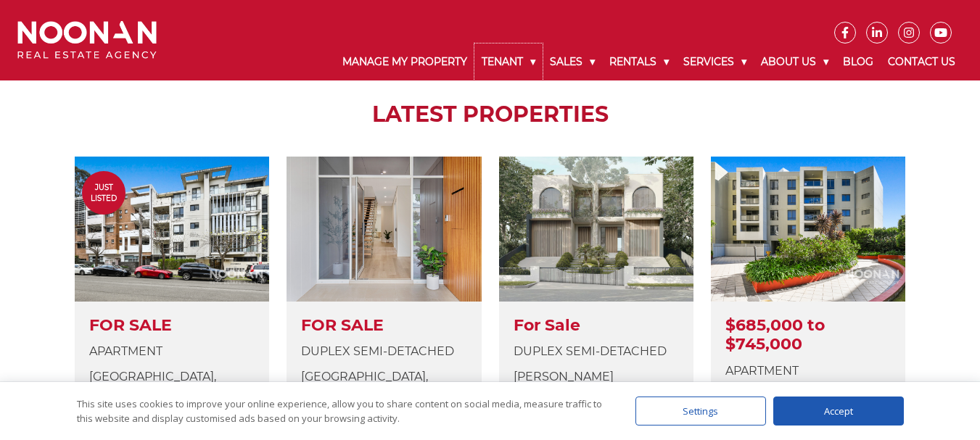  Describe the element at coordinates (858, 61) in the screenshot. I see `a: Blog` at that location.